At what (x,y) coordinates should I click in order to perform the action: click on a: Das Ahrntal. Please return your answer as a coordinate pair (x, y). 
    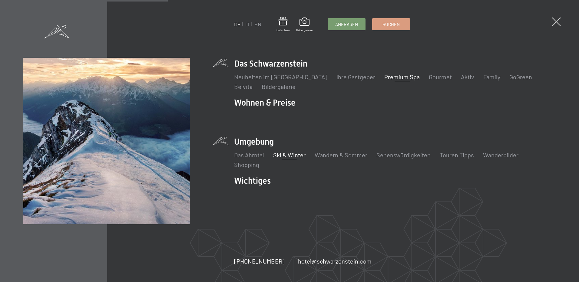
    Looking at the image, I should click on (249, 155).